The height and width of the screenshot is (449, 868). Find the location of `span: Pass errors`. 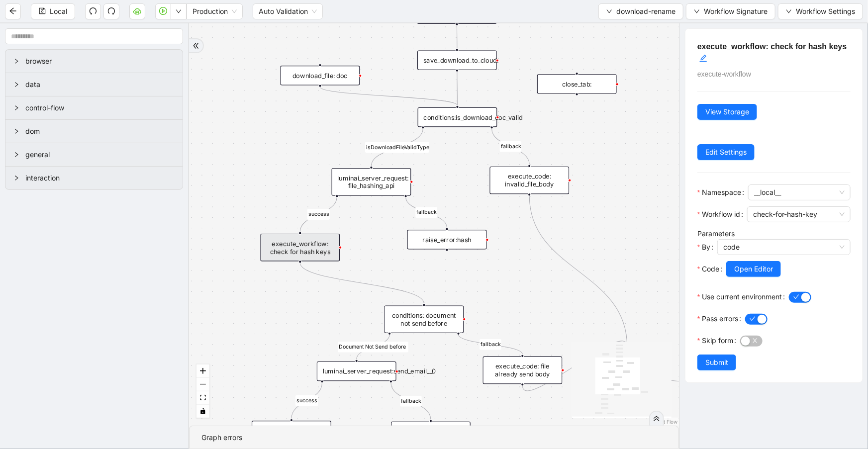

span: Pass errors is located at coordinates (719, 319).